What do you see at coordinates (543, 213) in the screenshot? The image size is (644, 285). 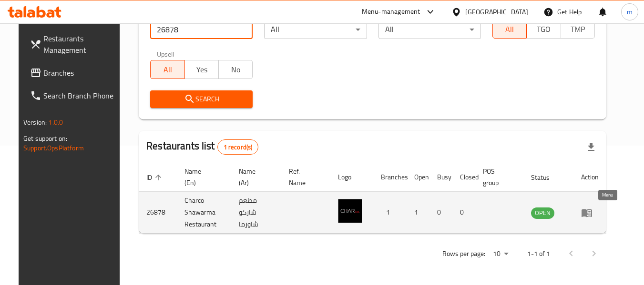 I see `span: OPEN` at bounding box center [543, 213].